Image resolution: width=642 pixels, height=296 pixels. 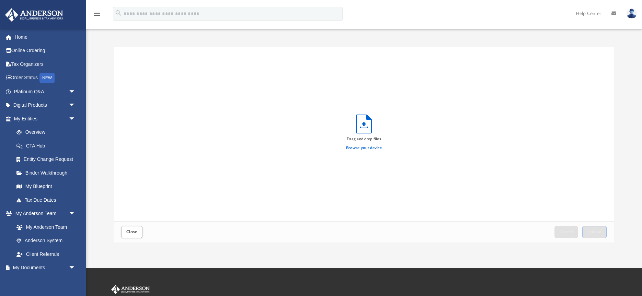 What do you see at coordinates (45, 37) in the screenshot?
I see `a: Home` at bounding box center [45, 37].